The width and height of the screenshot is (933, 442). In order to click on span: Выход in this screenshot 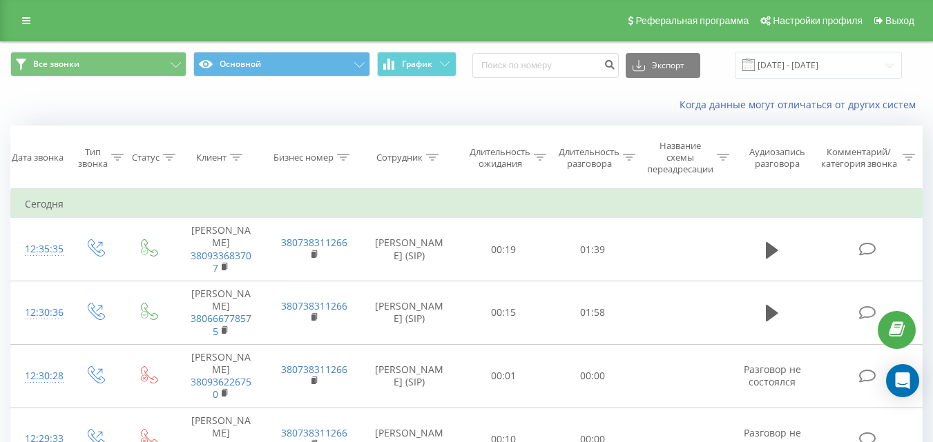, I will do `click(899, 21)`.